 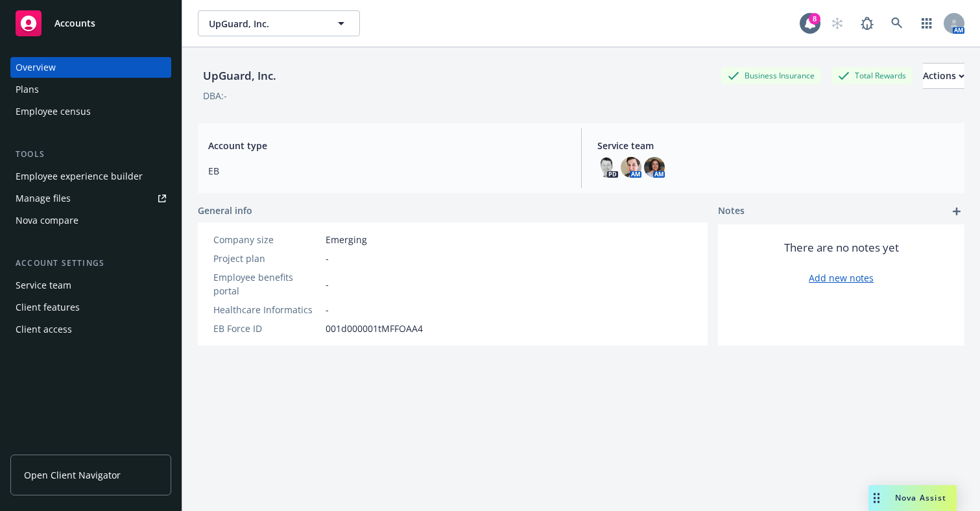 I want to click on div: Overview, so click(x=36, y=68).